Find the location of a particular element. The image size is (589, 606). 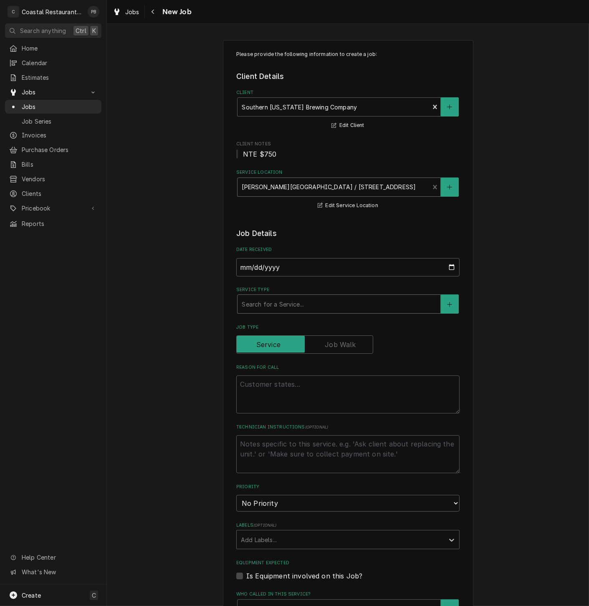

a: Reports is located at coordinates (53, 223).